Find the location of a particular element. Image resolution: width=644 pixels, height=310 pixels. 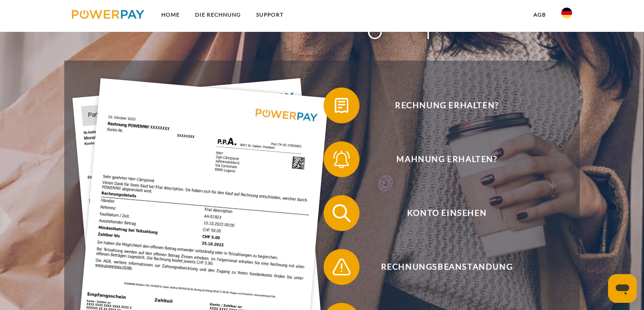

span: Mahnung erhalten? is located at coordinates (447, 159).